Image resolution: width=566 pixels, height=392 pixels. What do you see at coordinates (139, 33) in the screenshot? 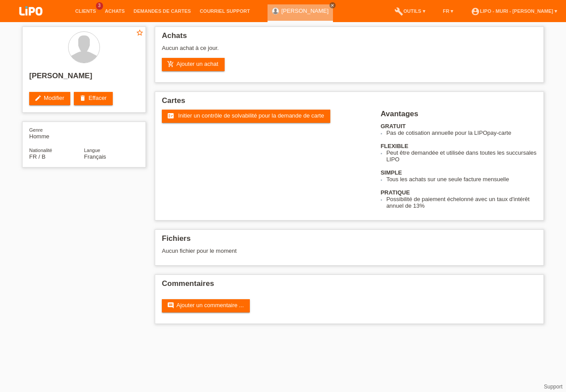
I see `i: star_border` at bounding box center [139, 33].